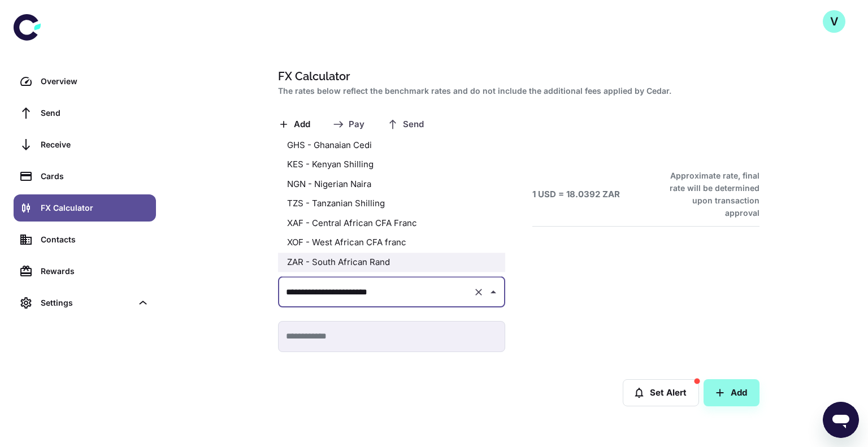 This screenshot has width=868, height=447. Describe the element at coordinates (357, 124) in the screenshot. I see `span: Pay` at that location.